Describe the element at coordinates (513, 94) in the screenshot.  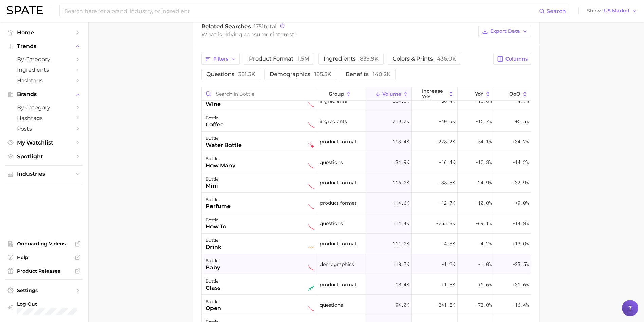
I see `button: QoQ` at that location.